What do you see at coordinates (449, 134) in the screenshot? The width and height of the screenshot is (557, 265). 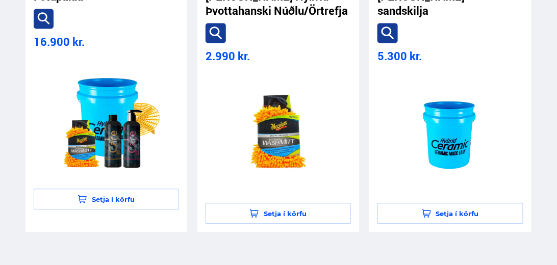 I see `a: product-image-11` at bounding box center [449, 134].